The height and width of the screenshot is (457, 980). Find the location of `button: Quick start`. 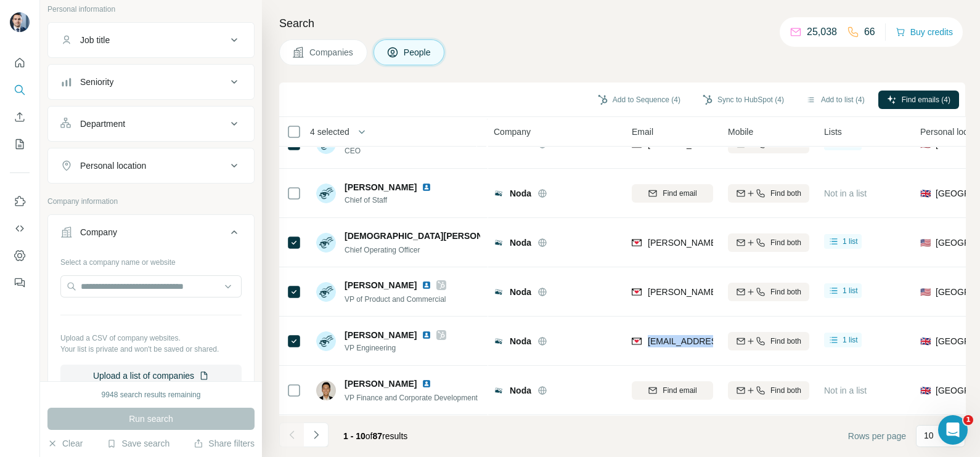

button: Quick start is located at coordinates (19, 63).